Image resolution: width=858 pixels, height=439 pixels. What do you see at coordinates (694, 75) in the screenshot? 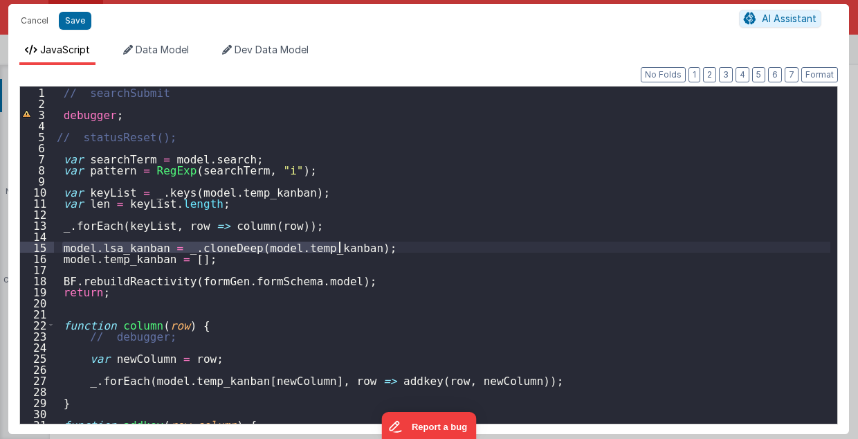
I see `button: 1` at bounding box center [694, 75].